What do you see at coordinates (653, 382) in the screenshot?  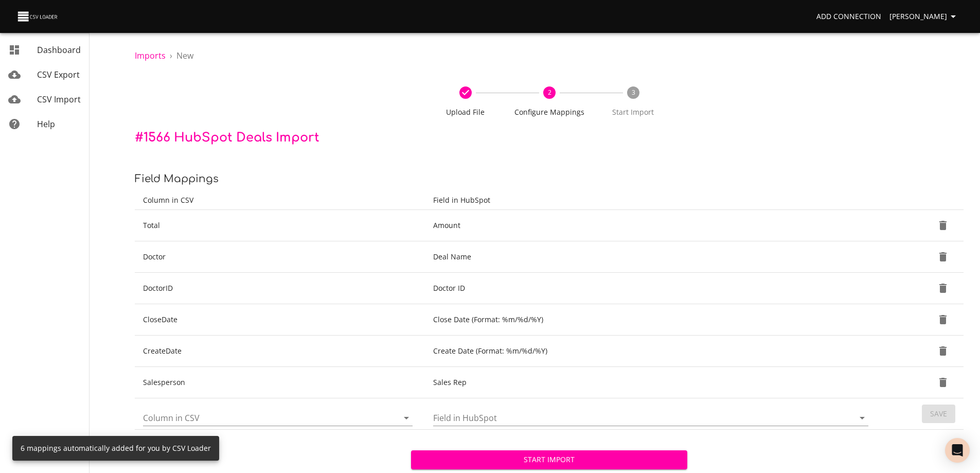 I see `td: Sales Rep` at bounding box center [653, 382].